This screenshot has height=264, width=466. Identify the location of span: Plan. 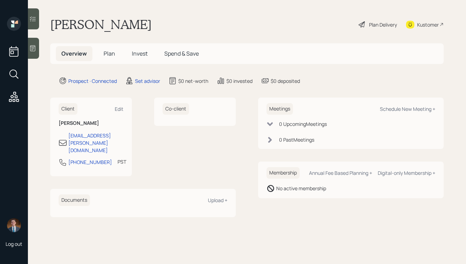
(109, 53).